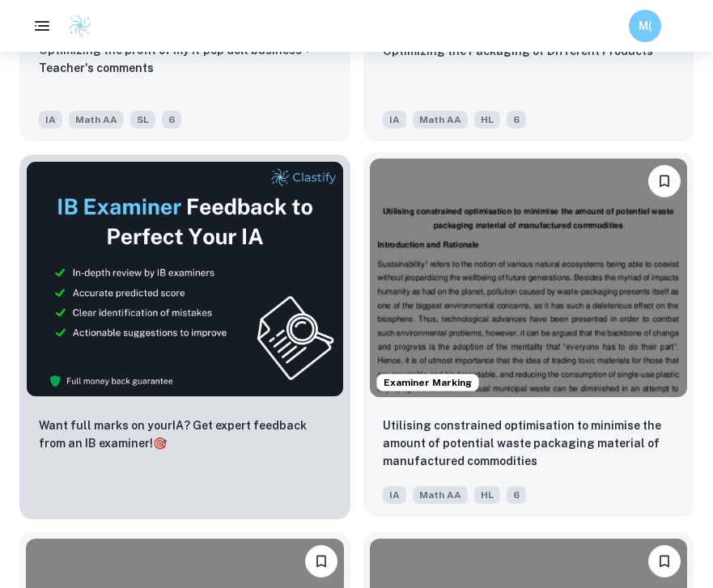 Image resolution: width=713 pixels, height=588 pixels. I want to click on img: Math AA IA example thumbnail: Utilising constrained optimisation to mi, so click(529, 277).